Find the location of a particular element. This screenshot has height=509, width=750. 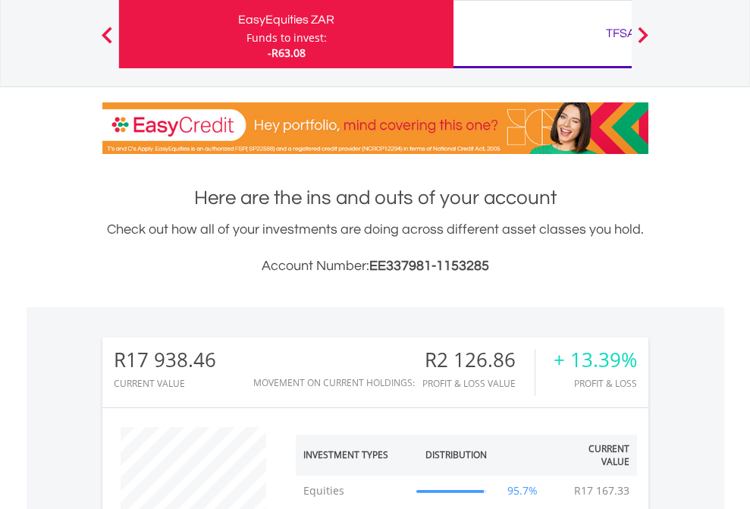

div: R2 126.86 is located at coordinates (479, 360).